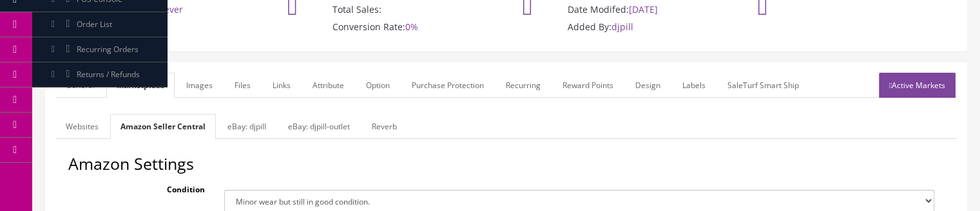 This screenshot has height=211, width=980. Describe the element at coordinates (171, 9) in the screenshot. I see `span: never` at that location.